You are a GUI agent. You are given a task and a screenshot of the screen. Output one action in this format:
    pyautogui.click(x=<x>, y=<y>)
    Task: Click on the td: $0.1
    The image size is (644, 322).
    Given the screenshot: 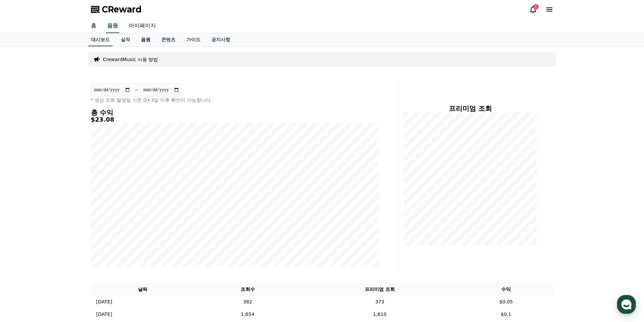 What is the action you would take?
    pyautogui.click(x=506, y=314)
    